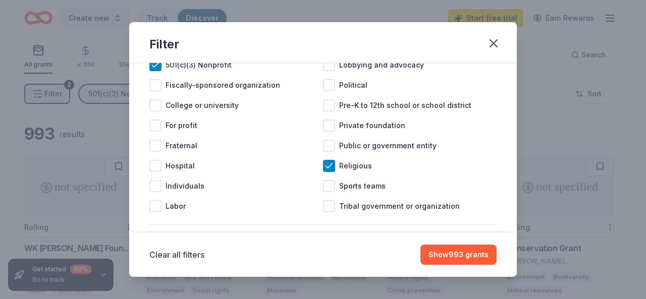 This screenshot has width=646, height=299. I want to click on span: Religious, so click(355, 166).